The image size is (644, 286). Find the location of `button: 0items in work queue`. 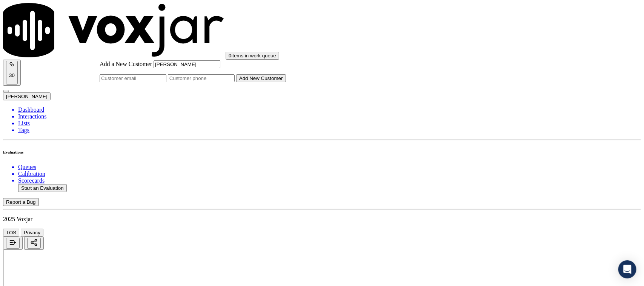

button: 0items in work queue is located at coordinates (252, 56).